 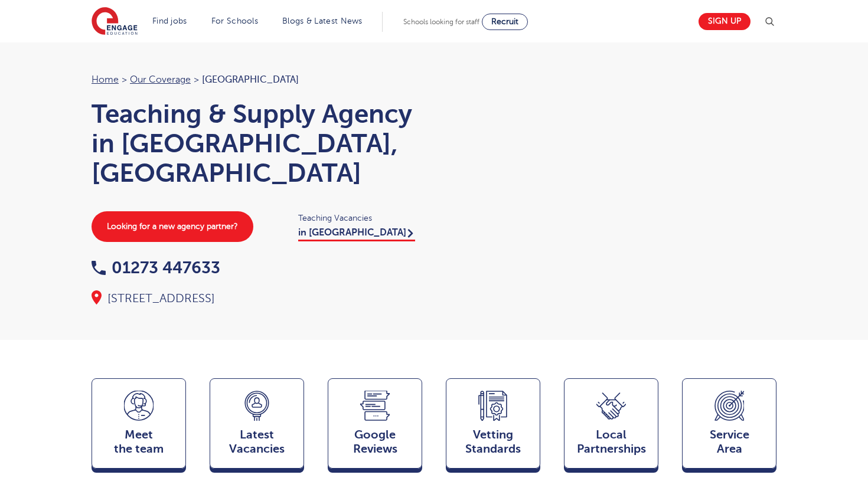 What do you see at coordinates (235, 20) in the screenshot?
I see `a: For Schools` at bounding box center [235, 20].